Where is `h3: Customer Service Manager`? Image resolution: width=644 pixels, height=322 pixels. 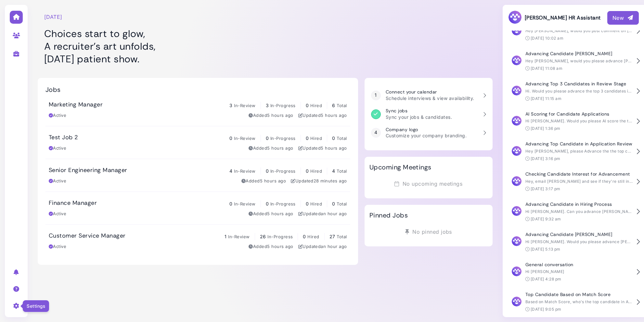 h3: Customer Service Manager is located at coordinates (87, 236).